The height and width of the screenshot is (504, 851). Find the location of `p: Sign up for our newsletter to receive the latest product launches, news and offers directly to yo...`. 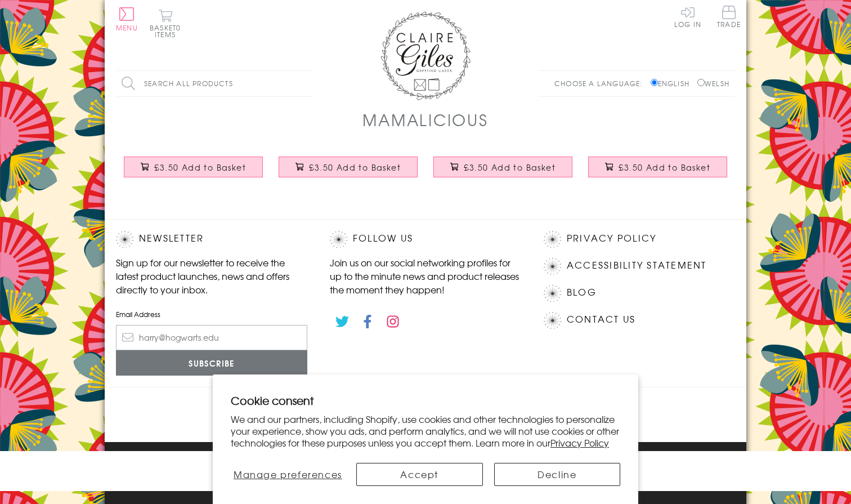

p: Sign up for our newsletter to receive the latest product launches, news and offers directly to yo... is located at coordinates (212, 276).